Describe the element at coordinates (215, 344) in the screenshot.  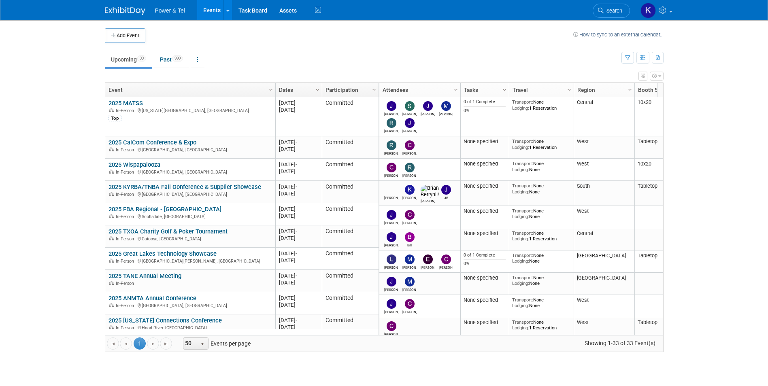
I see `span: Events per page` at that location.